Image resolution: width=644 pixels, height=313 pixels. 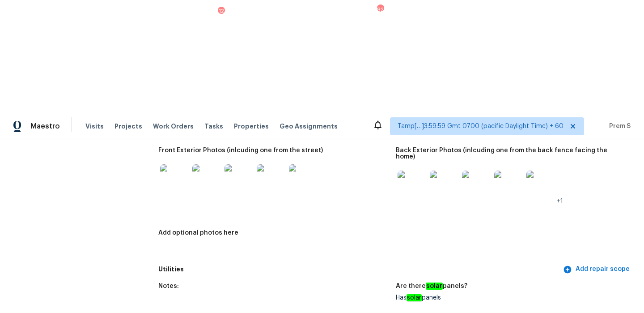 What do you see at coordinates (597, 269) in the screenshot?
I see `span: Add repair scope` at bounding box center [597, 269].